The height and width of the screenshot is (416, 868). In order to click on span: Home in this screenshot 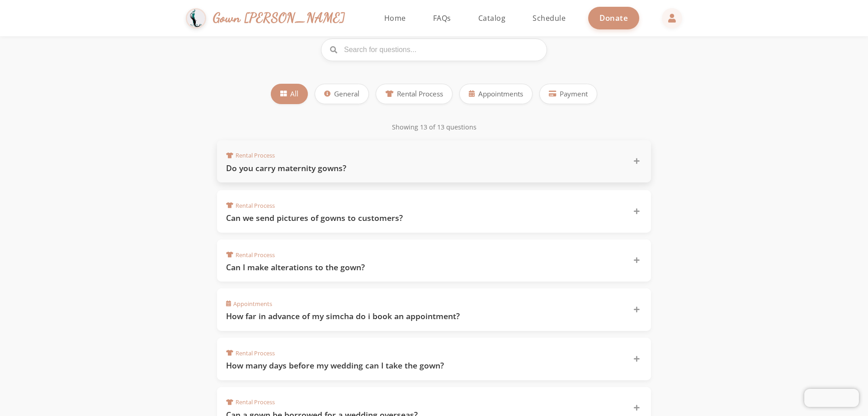, I will do `click(395, 18)`.